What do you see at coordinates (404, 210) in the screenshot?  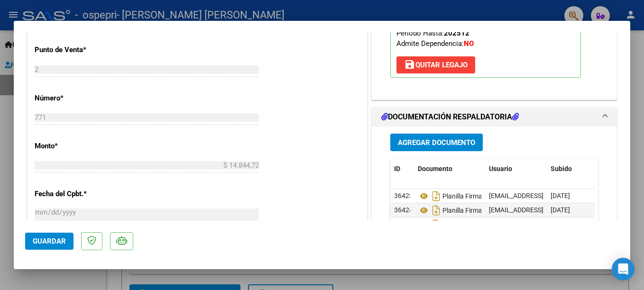 I see `span: 36424` at bounding box center [404, 210].